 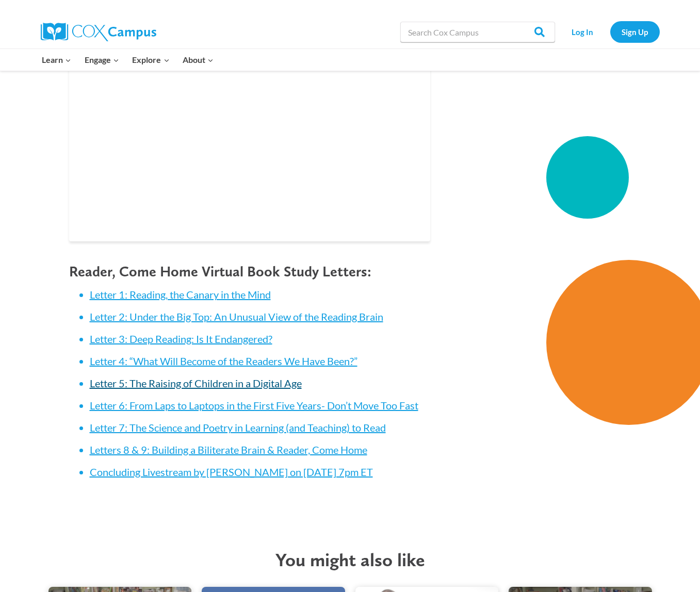 What do you see at coordinates (254, 405) in the screenshot?
I see `a: Letter 6: From Laps to Laptops in the First Five Years- Don’t Move Too Fast` at bounding box center [254, 405].